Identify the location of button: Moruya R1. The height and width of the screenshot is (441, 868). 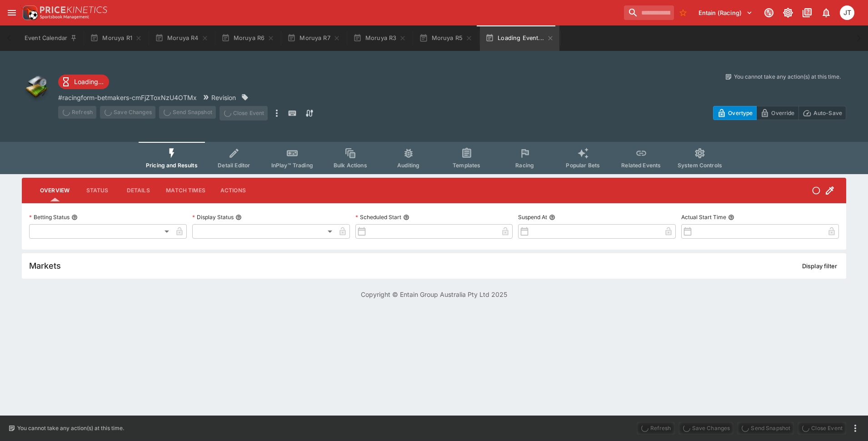
(116, 38).